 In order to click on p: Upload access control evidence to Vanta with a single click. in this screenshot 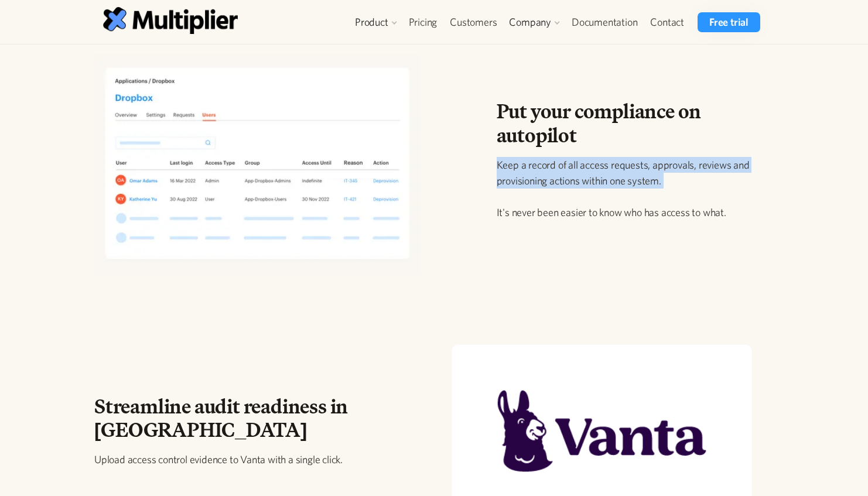, I will do `click(228, 459)`.